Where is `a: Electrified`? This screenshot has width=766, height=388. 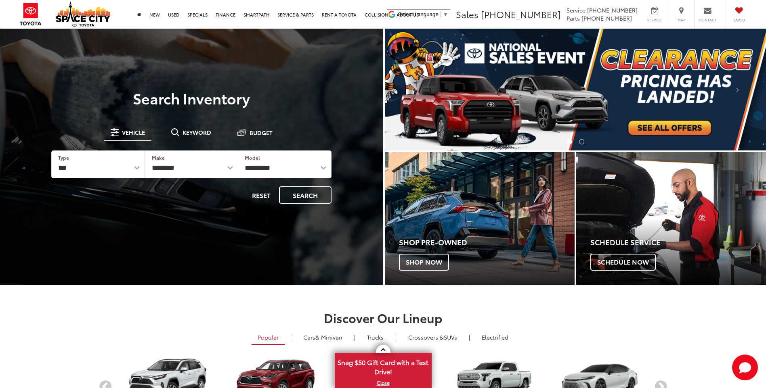 a: Electrified is located at coordinates (495, 337).